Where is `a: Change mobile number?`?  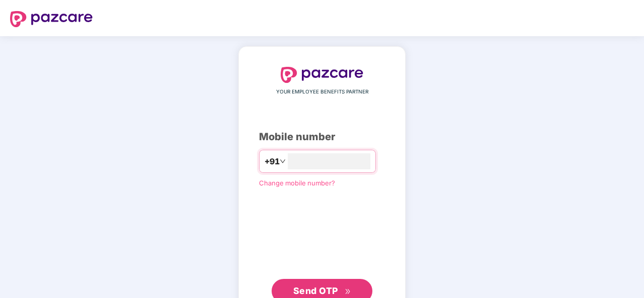 a: Change mobile number? is located at coordinates (297, 183).